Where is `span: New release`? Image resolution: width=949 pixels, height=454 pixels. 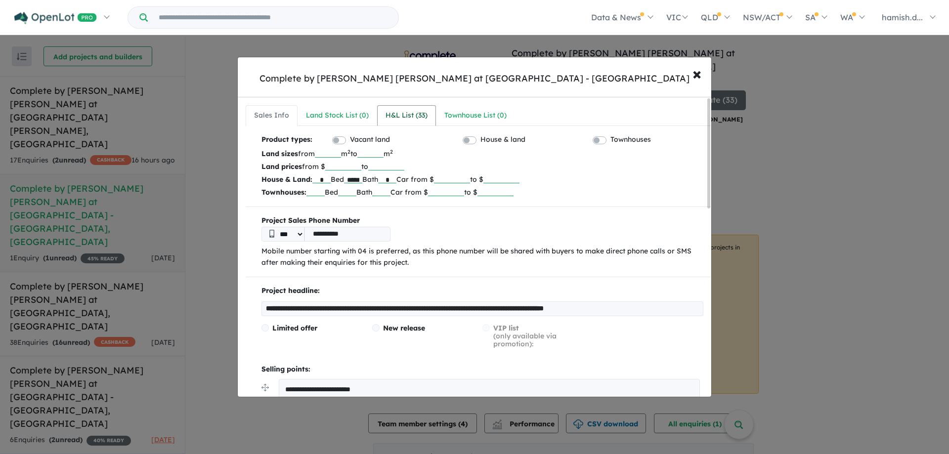
span: New release is located at coordinates (404, 328).